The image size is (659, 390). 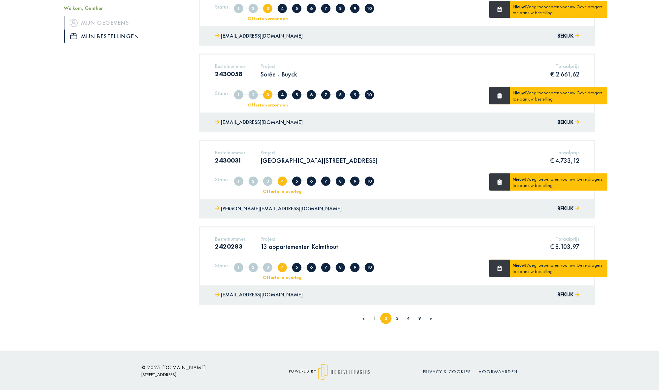 What do you see at coordinates (397, 319) in the screenshot?
I see `nav: Page navigation` at bounding box center [397, 319].